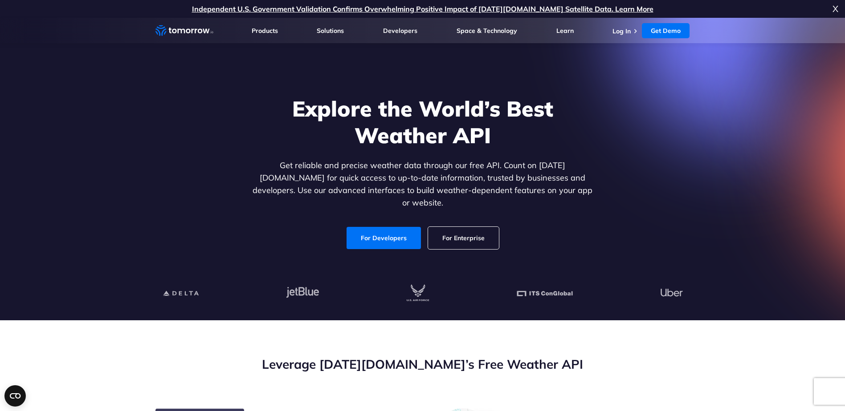 The height and width of the screenshot is (411, 845). What do you see at coordinates (463, 238) in the screenshot?
I see `a: For Enterprise` at bounding box center [463, 238].